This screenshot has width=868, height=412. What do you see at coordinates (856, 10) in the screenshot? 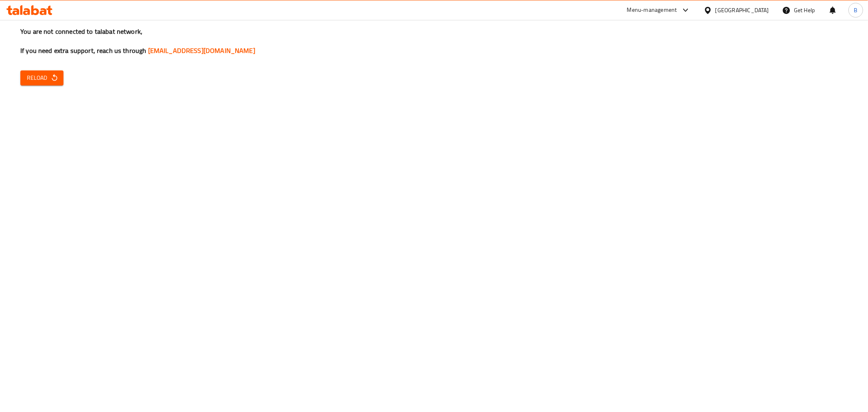
I see `span: B` at bounding box center [856, 10].